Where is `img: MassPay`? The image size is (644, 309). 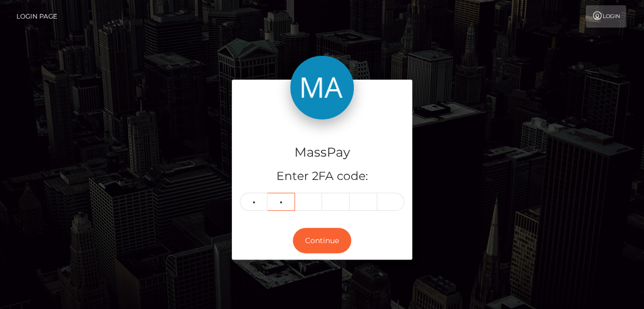
img: MassPay is located at coordinates (322, 87).